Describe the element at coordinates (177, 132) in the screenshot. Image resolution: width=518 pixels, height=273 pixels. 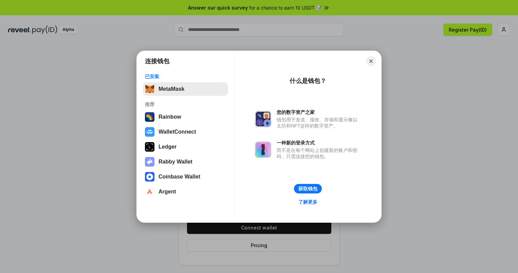
I see `div: WalletConnect` at that location.